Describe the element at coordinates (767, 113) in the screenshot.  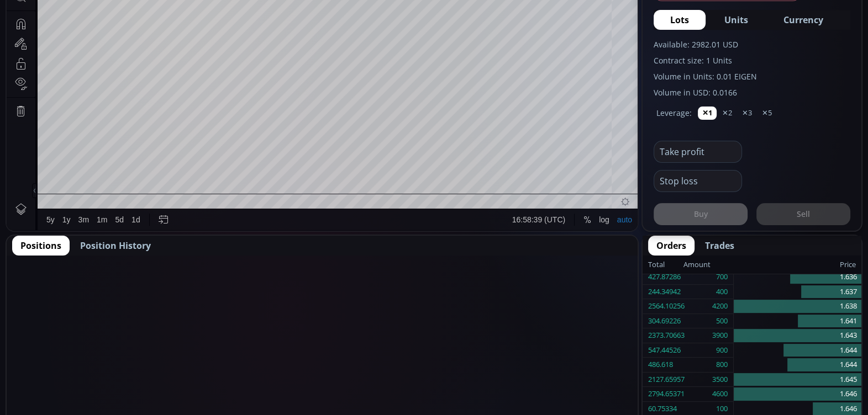
I see `button: ✕5` at that location.